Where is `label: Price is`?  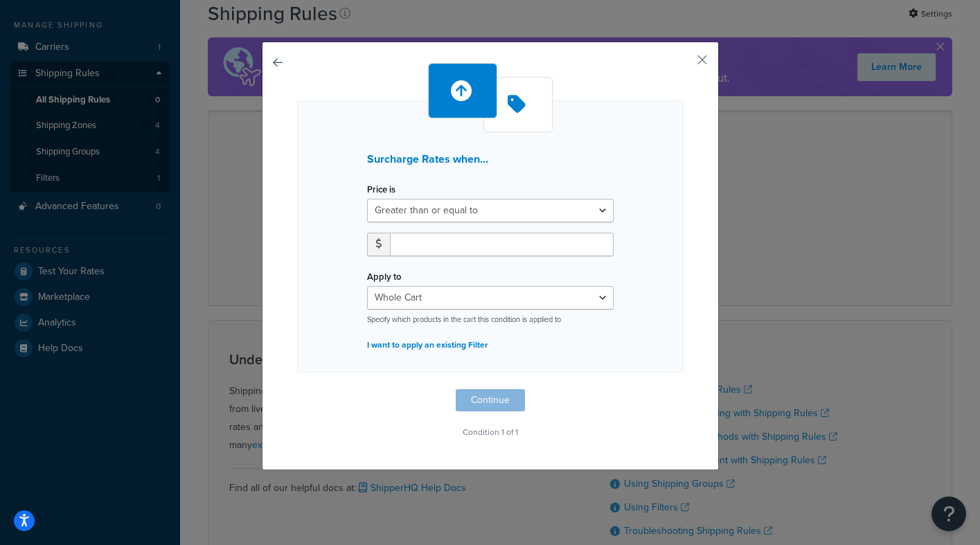 label: Price is is located at coordinates (381, 189).